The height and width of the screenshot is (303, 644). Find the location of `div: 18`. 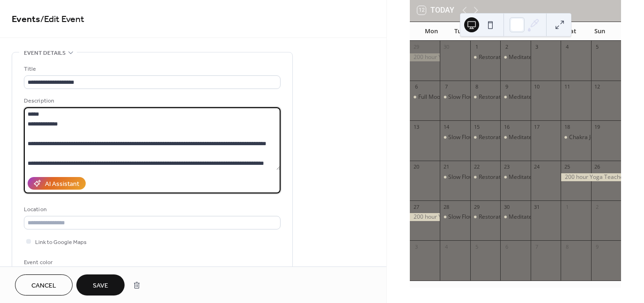

div: 18 is located at coordinates (567, 126).